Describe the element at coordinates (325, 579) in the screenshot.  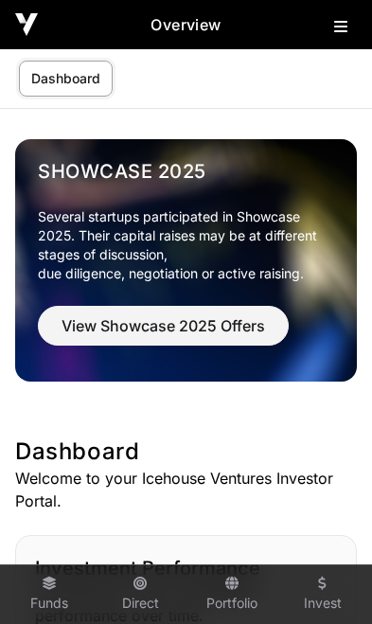
I see `div: Chat Widget` at that location.